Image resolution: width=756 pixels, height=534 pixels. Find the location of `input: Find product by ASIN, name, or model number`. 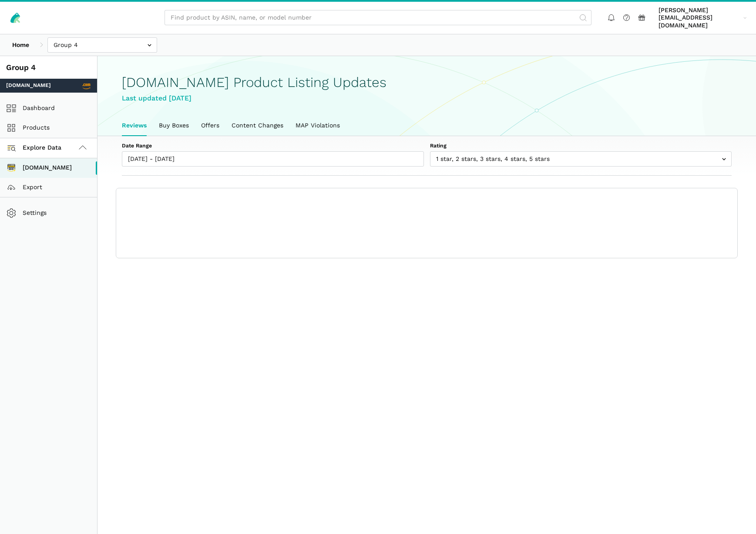

input: Find product by ASIN, name, or model number is located at coordinates (378, 17).